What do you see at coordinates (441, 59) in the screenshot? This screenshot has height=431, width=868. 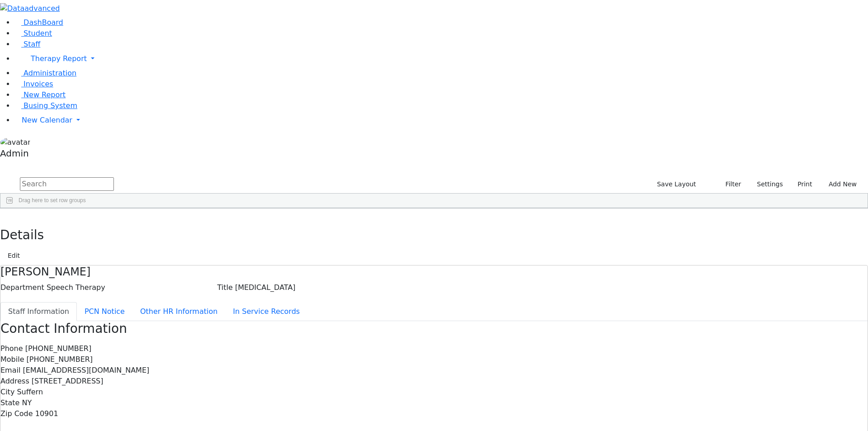 I see `a: Therapy Report` at bounding box center [441, 59].